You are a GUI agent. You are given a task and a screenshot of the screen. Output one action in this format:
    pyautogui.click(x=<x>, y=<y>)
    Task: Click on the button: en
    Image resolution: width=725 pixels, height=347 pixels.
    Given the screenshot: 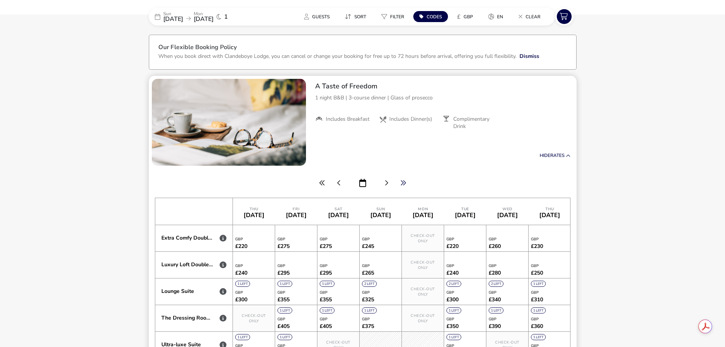 What is the action you would take?
    pyautogui.click(x=495, y=16)
    